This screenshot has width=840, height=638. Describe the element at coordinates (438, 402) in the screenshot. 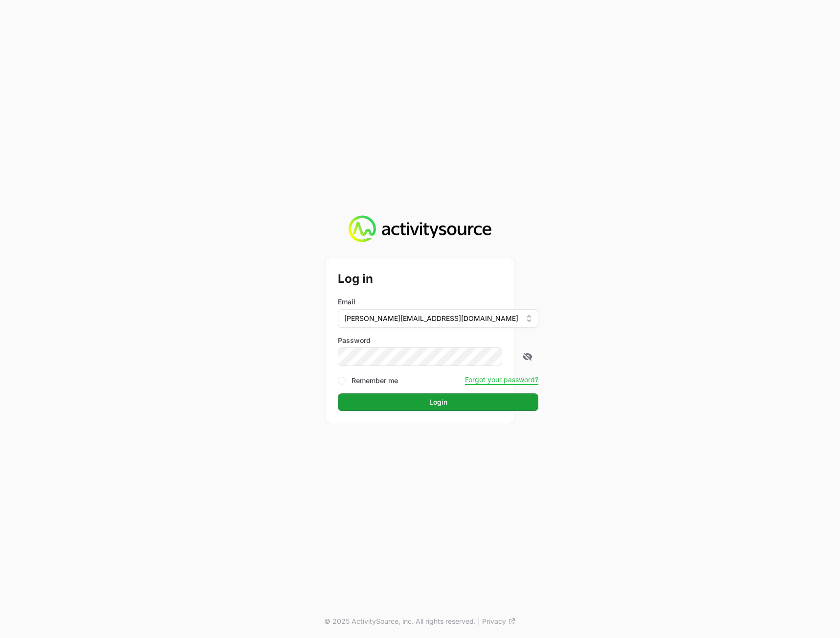

I see `button: Login` at that location.